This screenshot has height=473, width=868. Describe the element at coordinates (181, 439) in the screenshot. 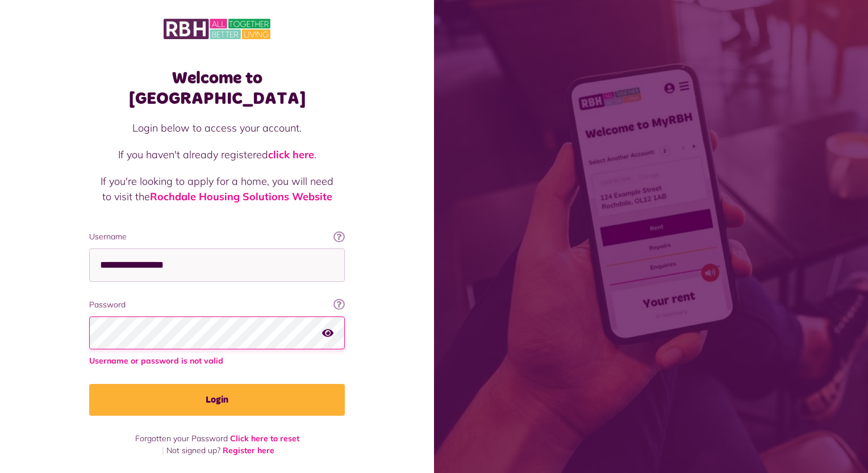

I see `span: Forgotten your Password` at that location.